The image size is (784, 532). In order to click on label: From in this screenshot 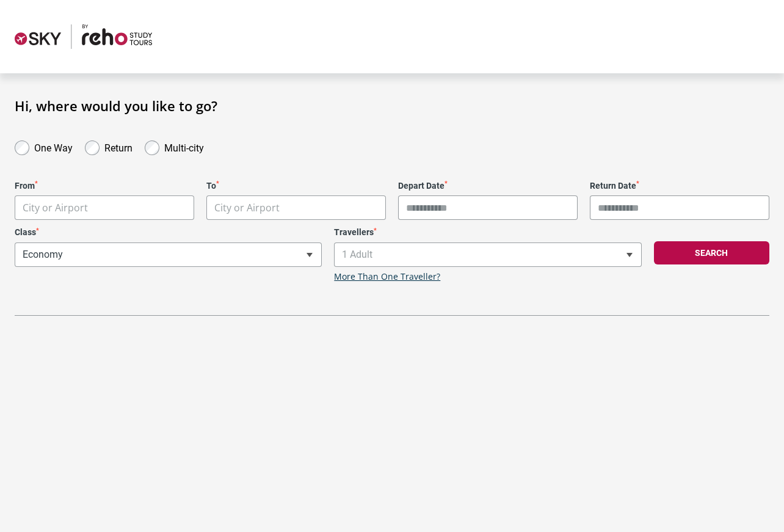, I will do `click(105, 186)`.